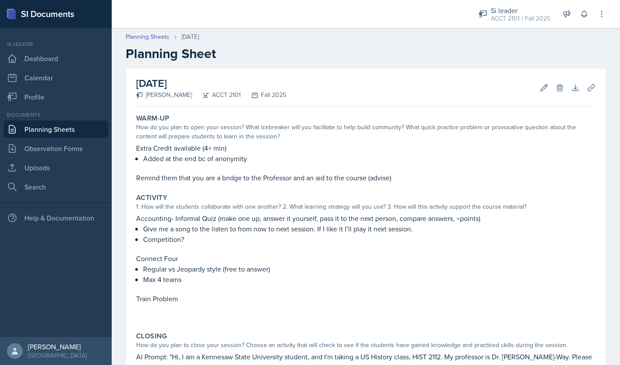 Image resolution: width=620 pixels, height=365 pixels. What do you see at coordinates (366, 298) in the screenshot?
I see `p: Train Problem` at bounding box center [366, 298].